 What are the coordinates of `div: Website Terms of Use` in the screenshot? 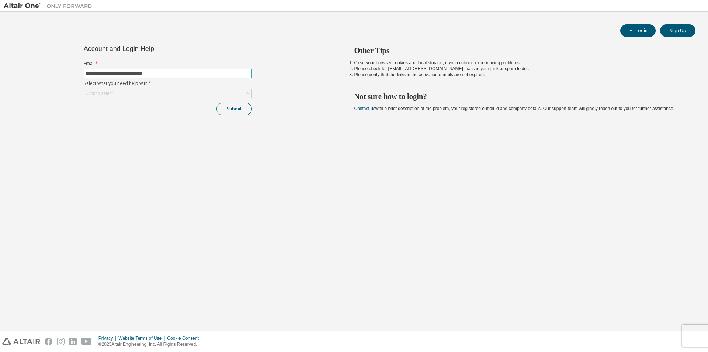 It's located at (143, 338).